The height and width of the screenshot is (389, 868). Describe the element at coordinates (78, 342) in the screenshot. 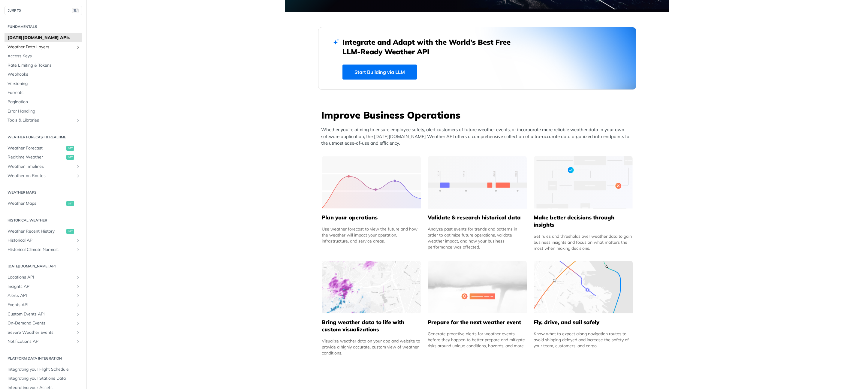

I see `button: Show subpages for Notifications API` at that location.